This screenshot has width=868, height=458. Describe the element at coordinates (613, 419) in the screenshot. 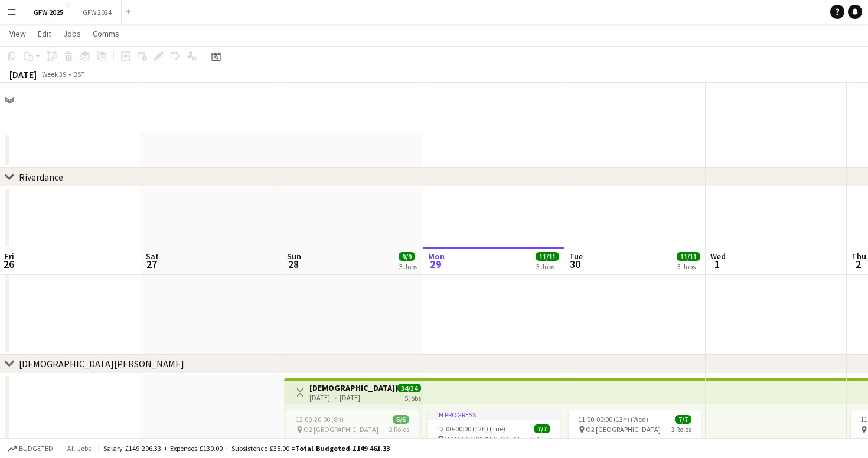

I see `span: 11:00-00:00 (13h) (Wed)` at that location.